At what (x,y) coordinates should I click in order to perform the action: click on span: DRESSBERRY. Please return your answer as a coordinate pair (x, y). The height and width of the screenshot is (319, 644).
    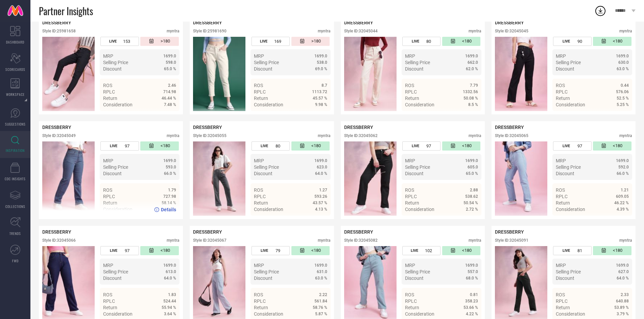
    Looking at the image, I should click on (359, 127).